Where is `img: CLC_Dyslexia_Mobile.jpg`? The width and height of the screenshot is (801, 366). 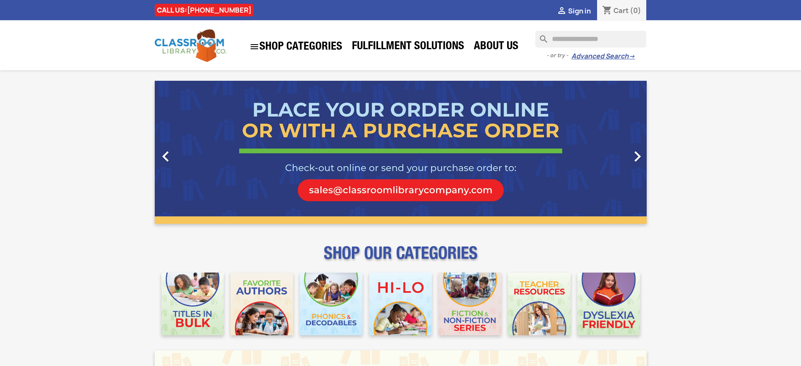
img: CLC_Dyslexia_Mobile.jpg is located at coordinates (608, 304).